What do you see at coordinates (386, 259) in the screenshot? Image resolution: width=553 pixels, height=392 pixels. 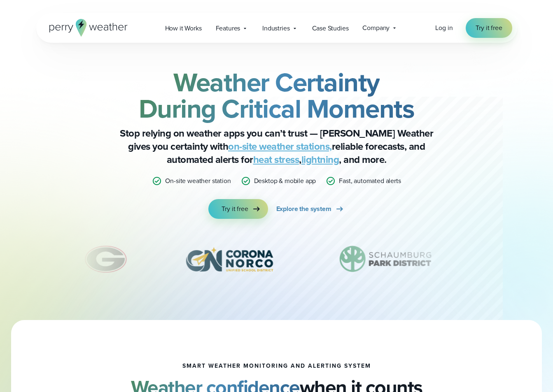 I see `div: 8 of 12` at bounding box center [386, 259].